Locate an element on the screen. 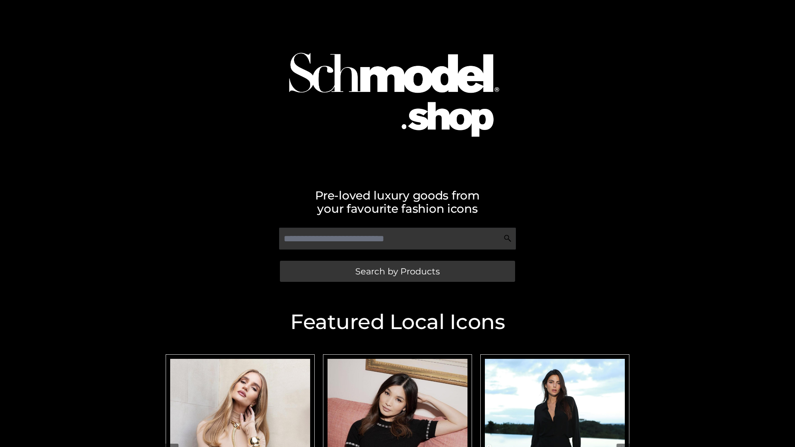 This screenshot has width=795, height=447. a: Search by Products is located at coordinates (397, 271).